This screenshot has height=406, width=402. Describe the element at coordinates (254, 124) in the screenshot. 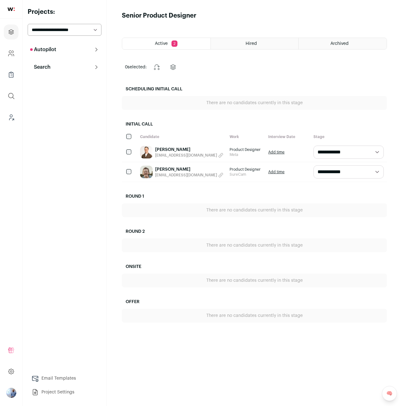

I see `h2: Initial Call` at that location.